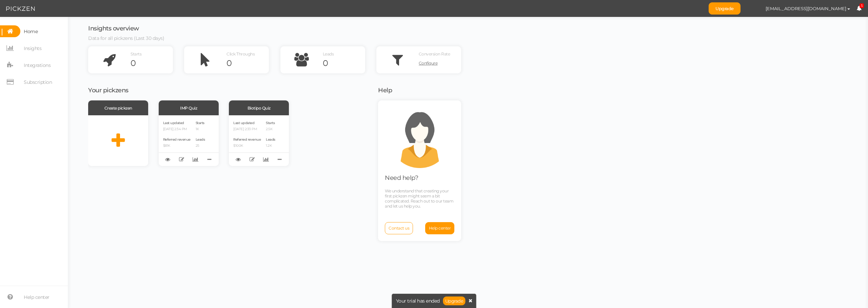 Image resolution: width=868 pixels, height=308 pixels. What do you see at coordinates (33, 49) in the screenshot?
I see `span: Insights` at bounding box center [33, 49].